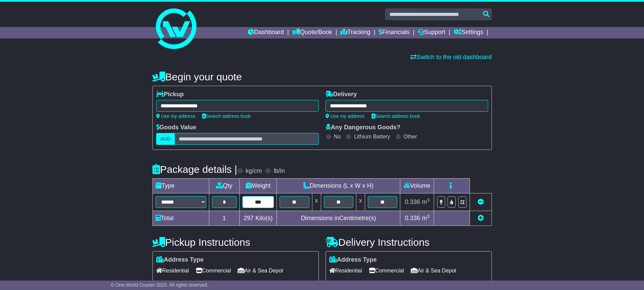 The image size is (644, 290). Describe the element at coordinates (363, 127) in the screenshot. I see `label: Any Dangerous Goods?` at that location.